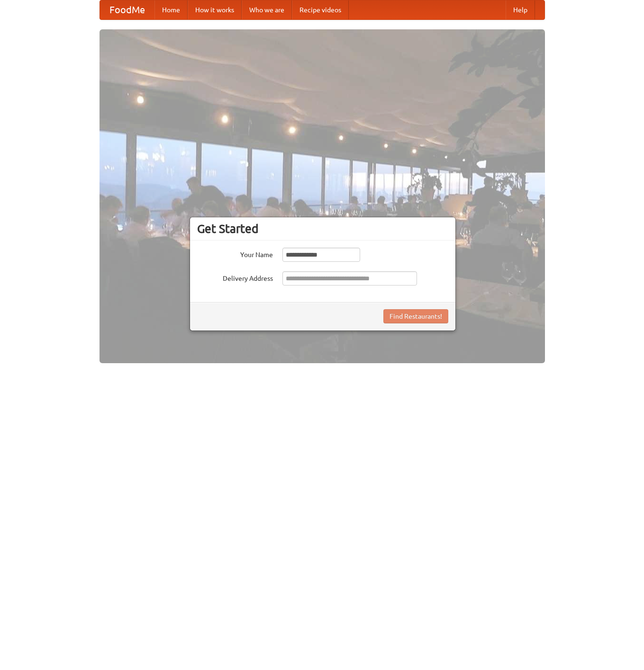 Image resolution: width=644 pixels, height=670 pixels. I want to click on a: FoodMe, so click(127, 10).